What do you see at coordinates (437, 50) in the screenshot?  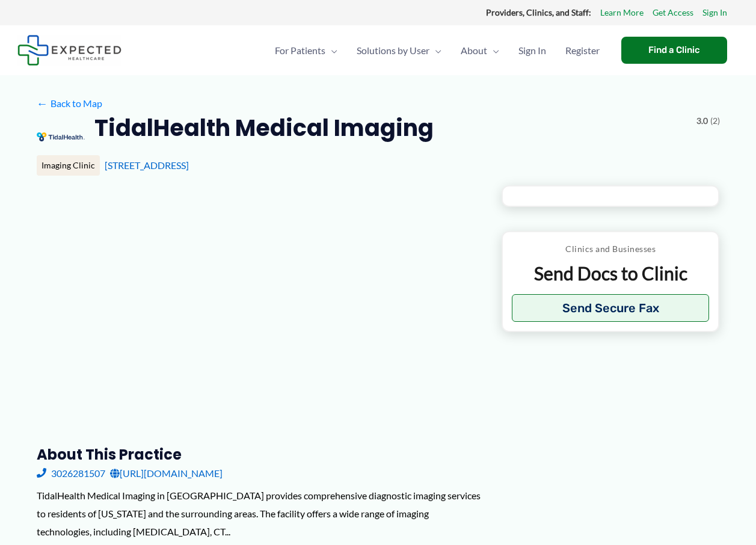 I see `nav: Primary Site Navigation` at bounding box center [437, 50].